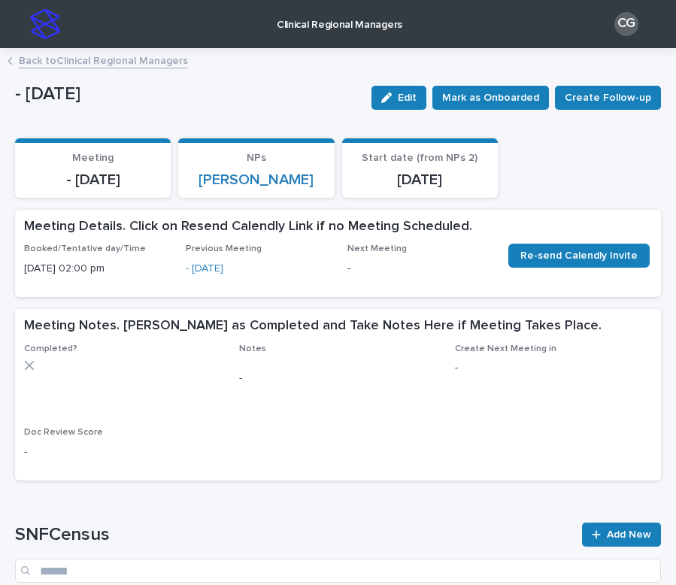 This screenshot has width=676, height=585. Describe the element at coordinates (338, 571) in the screenshot. I see `div: Search` at that location.